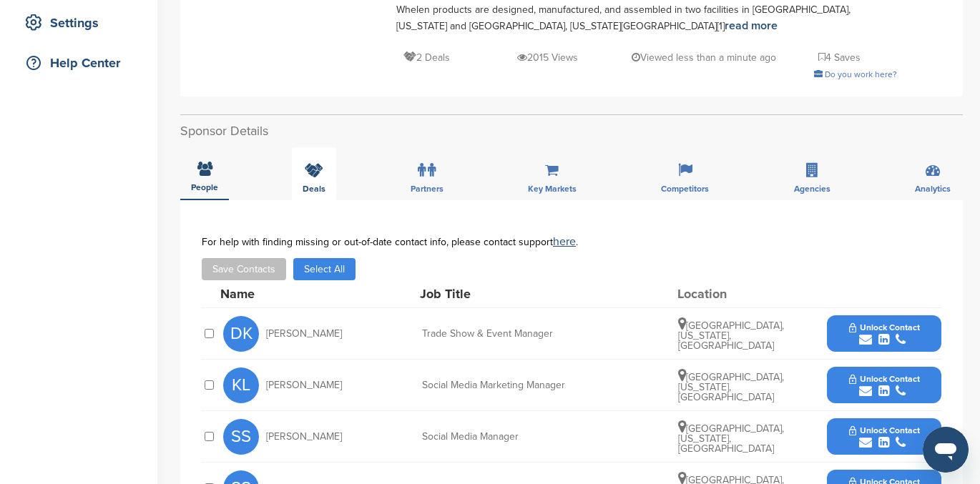  I want to click on p: 4 Saves, so click(839, 57).